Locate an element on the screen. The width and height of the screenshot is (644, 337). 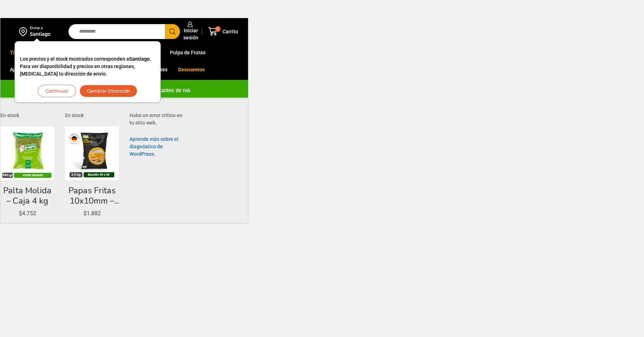
a: Palta Molida – Caja 4 kg is located at coordinates (27, 196).